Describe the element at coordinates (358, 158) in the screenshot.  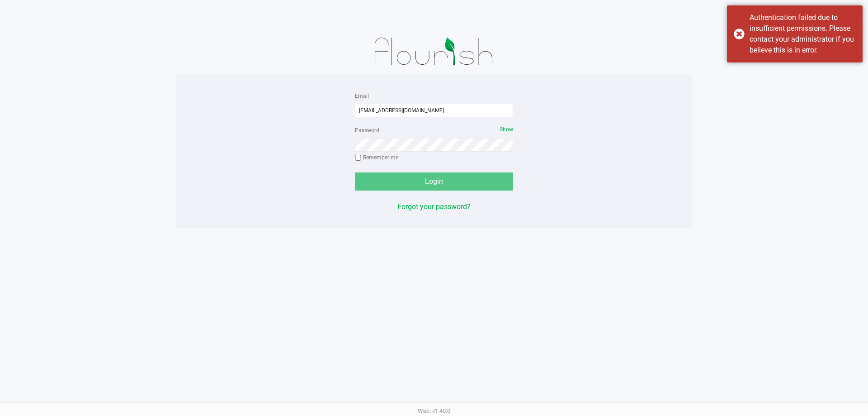
I see `input: Remember me` at that location.